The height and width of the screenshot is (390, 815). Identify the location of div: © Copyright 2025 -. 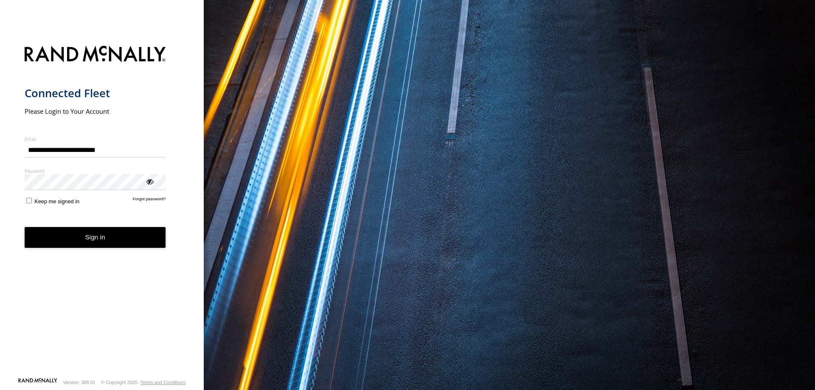
(143, 382).